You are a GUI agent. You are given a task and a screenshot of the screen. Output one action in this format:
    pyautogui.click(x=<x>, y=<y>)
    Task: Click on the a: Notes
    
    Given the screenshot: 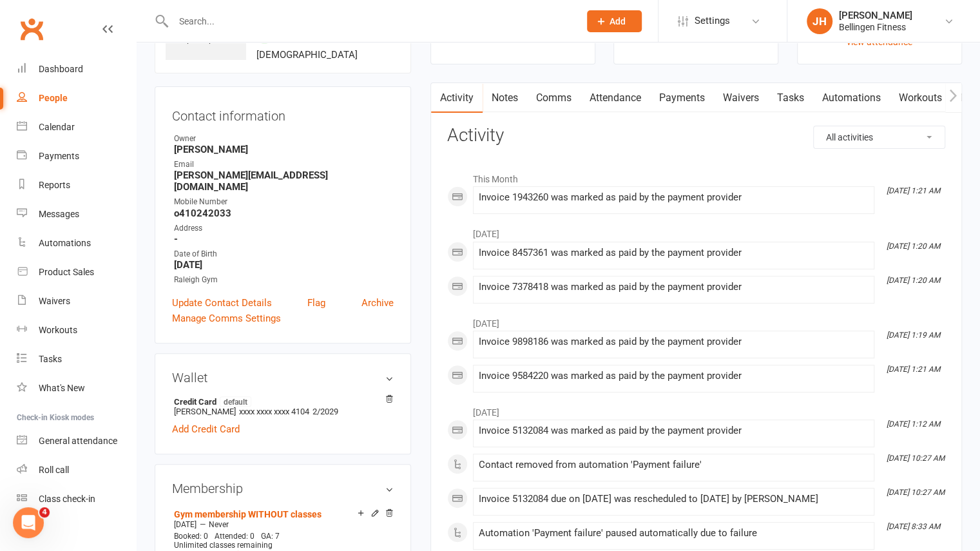 What is the action you would take?
    pyautogui.click(x=505, y=98)
    